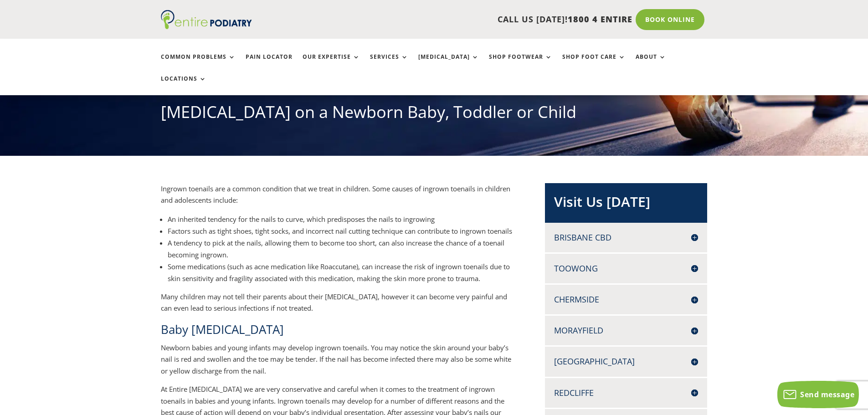 Image resolution: width=868 pixels, height=415 pixels. I want to click on h4: Morayfield, so click(626, 331).